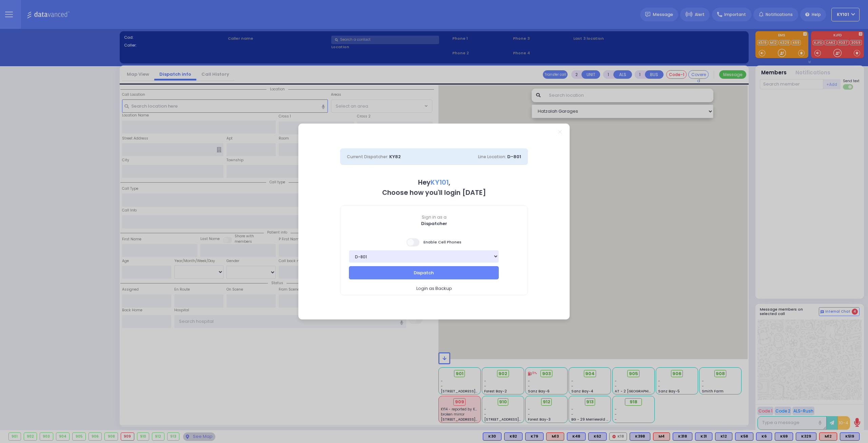 The image size is (868, 443). What do you see at coordinates (434, 217) in the screenshot?
I see `span: Sign in as a` at bounding box center [434, 217].